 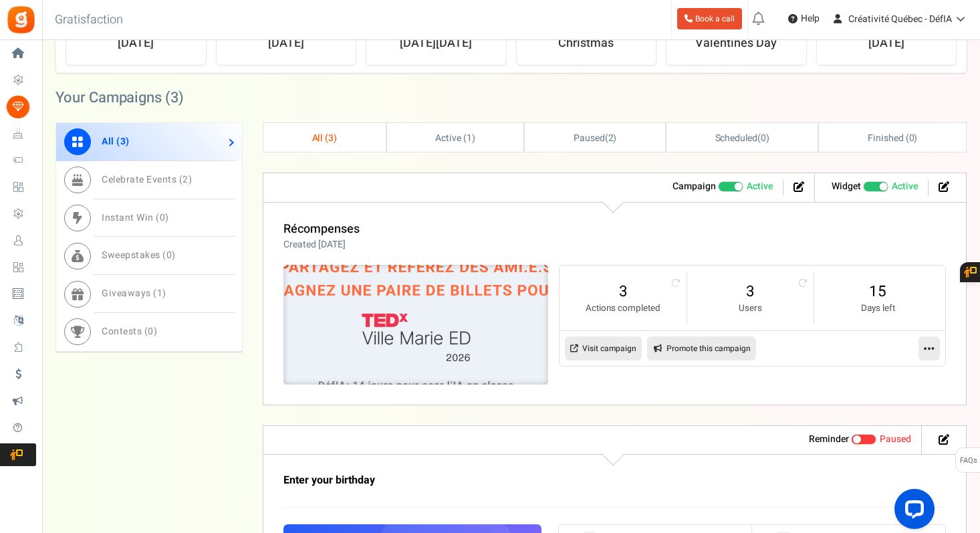 What do you see at coordinates (709, 19) in the screenshot?
I see `a: Book a call` at bounding box center [709, 19].